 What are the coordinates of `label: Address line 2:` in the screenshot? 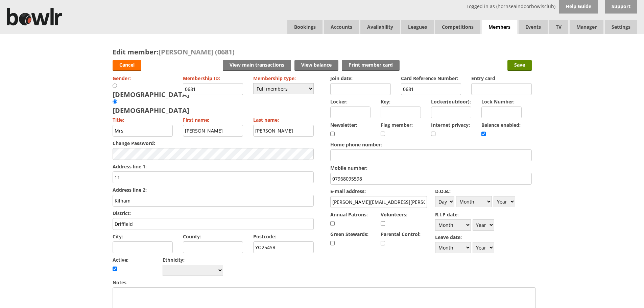 It's located at (213, 189).